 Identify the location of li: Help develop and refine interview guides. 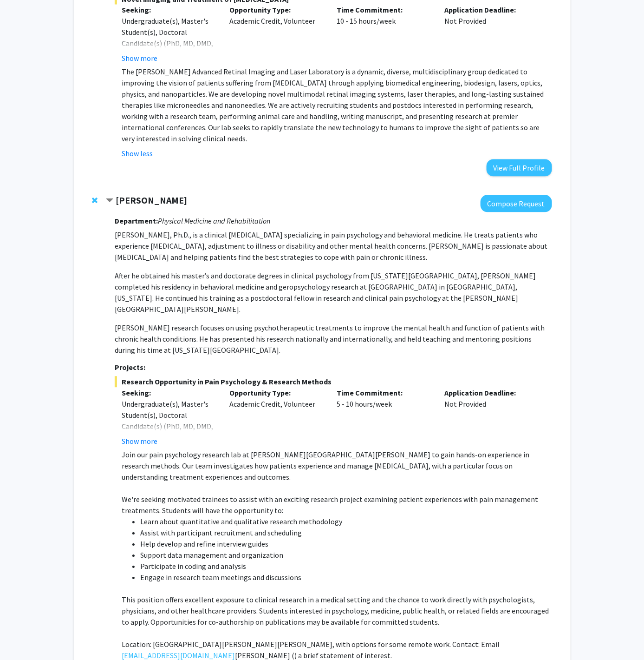
(346, 544).